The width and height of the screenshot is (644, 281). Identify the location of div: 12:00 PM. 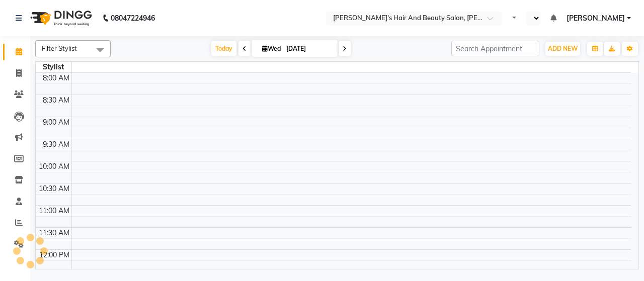
(54, 255).